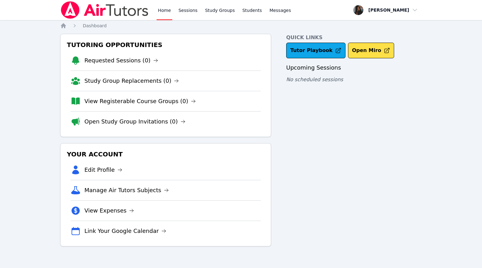  I want to click on span: Messages, so click(280, 10).